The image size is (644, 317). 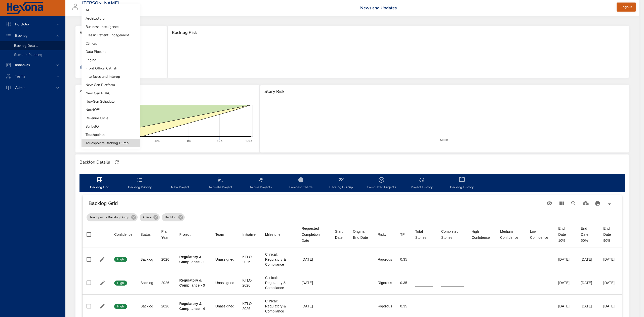 What do you see at coordinates (111, 85) in the screenshot?
I see `li: New Gen Platform` at bounding box center [111, 85].